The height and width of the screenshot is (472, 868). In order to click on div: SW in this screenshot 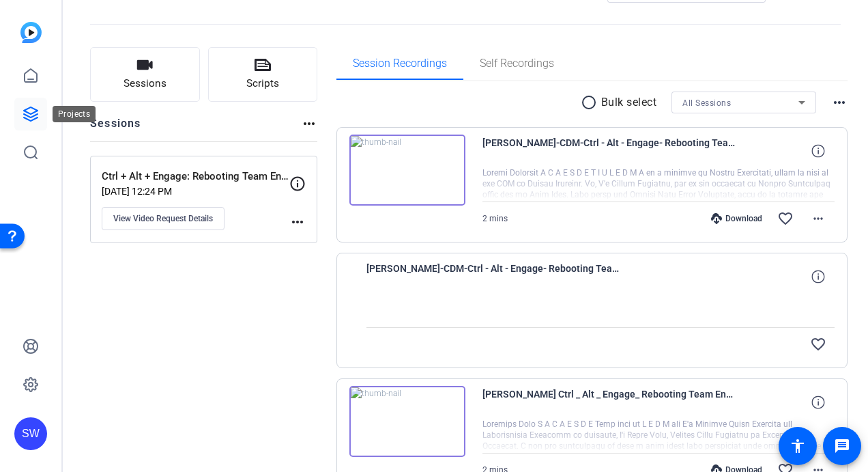, I will do `click(31, 434)`.